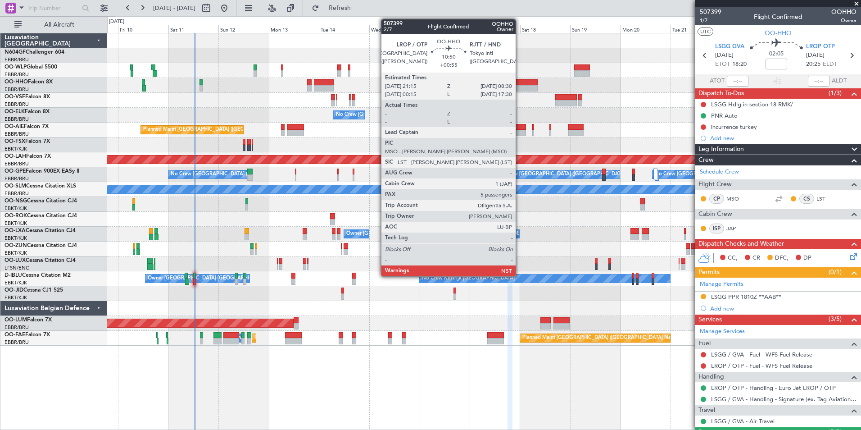  What do you see at coordinates (710, 319) in the screenshot?
I see `span: Services` at bounding box center [710, 319].